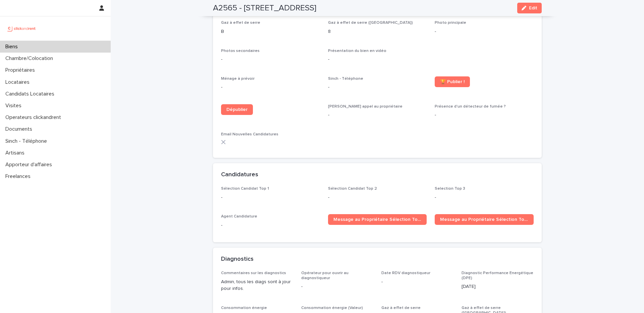  Describe the element at coordinates (377, 32) in the screenshot. I see `p: 8` at that location.